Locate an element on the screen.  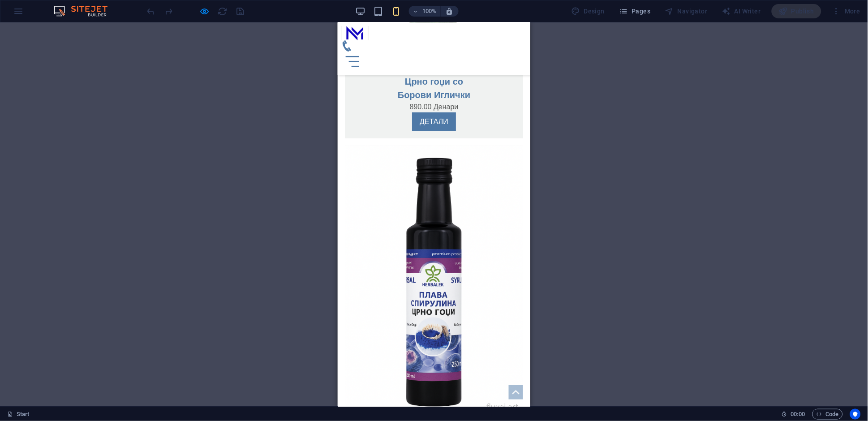
button: 100% is located at coordinates (425, 12).